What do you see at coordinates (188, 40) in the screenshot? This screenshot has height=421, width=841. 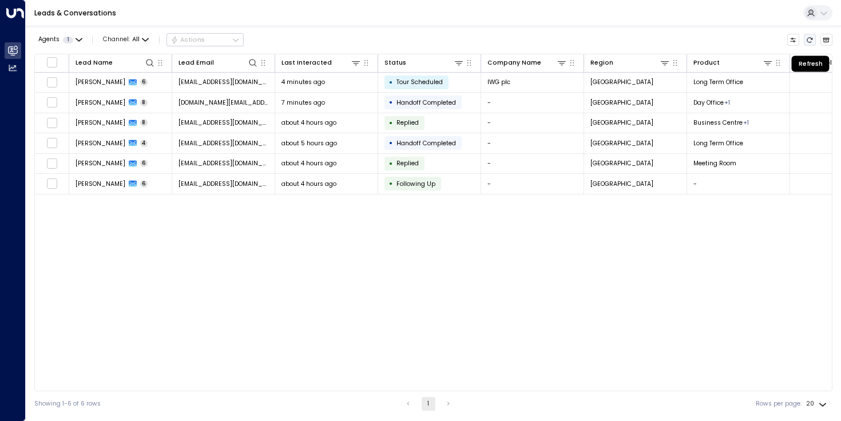 I see `div: Actions` at bounding box center [188, 40].